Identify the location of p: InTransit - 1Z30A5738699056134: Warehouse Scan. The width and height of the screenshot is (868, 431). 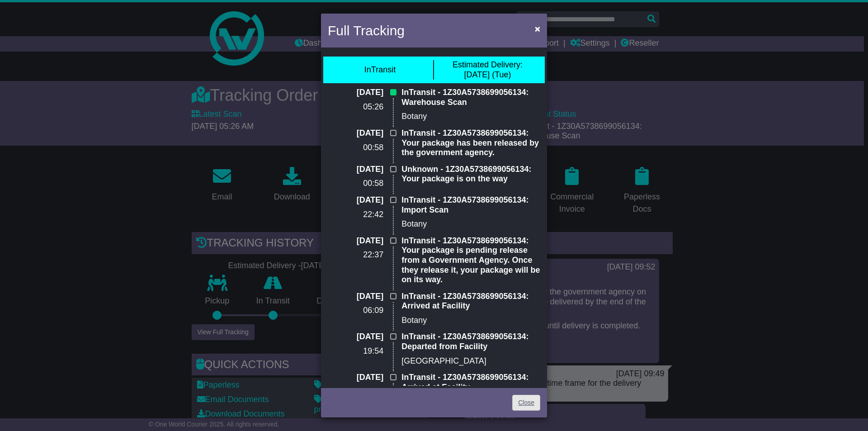
(471, 97).